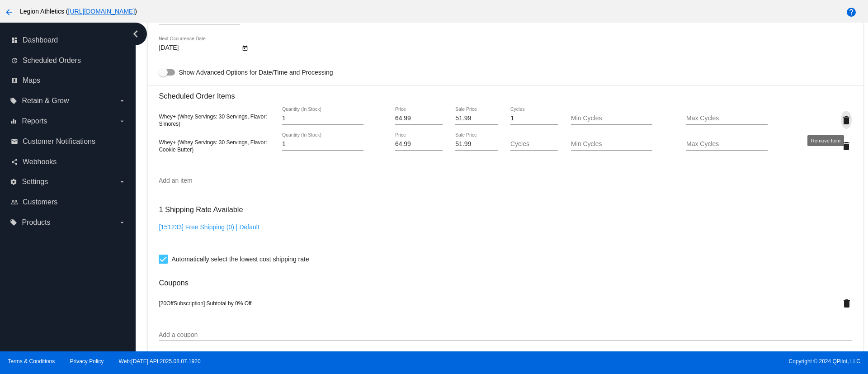  What do you see at coordinates (87, 361) in the screenshot?
I see `a: Privacy Policy` at bounding box center [87, 361].